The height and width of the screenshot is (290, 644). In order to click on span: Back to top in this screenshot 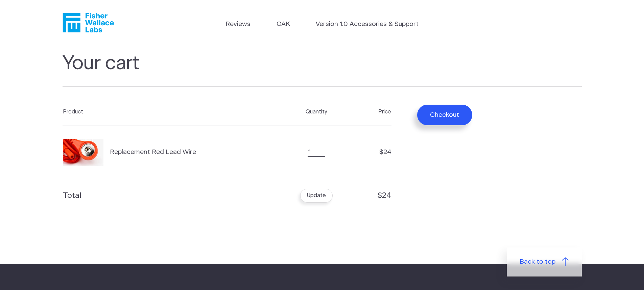, I will do `click(537, 262)`.